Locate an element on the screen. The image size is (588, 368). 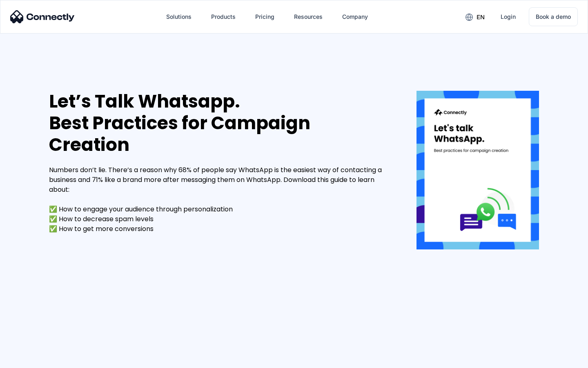
div: Products is located at coordinates (223, 17).